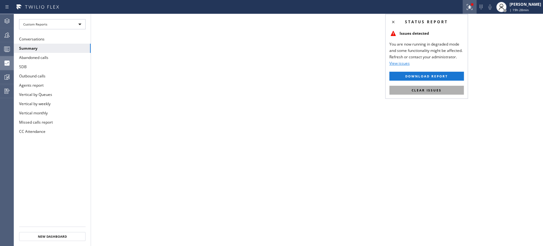 The height and width of the screenshot is (246, 543). I want to click on button: Agents report, so click(52, 85).